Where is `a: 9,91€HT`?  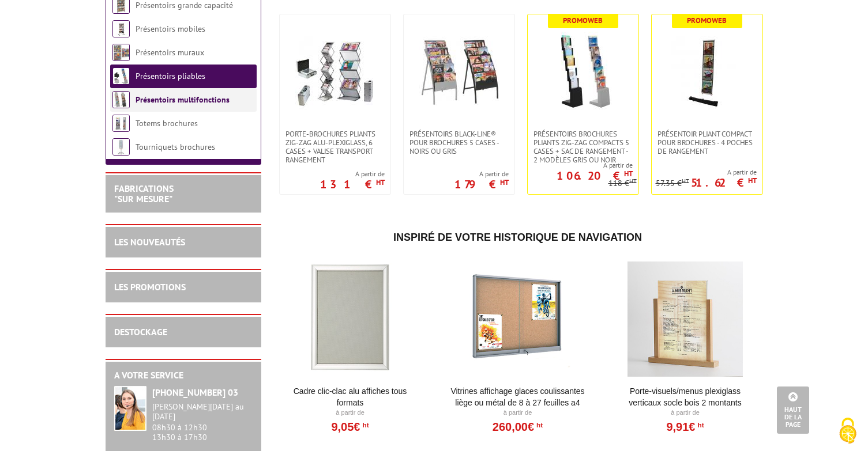 a: 9,91€HT is located at coordinates (685, 427).